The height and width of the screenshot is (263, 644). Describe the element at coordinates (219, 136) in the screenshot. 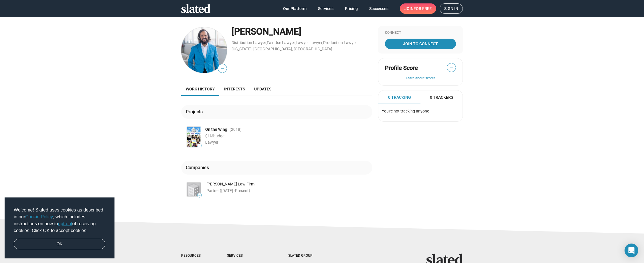

I see `span: budget` at that location.